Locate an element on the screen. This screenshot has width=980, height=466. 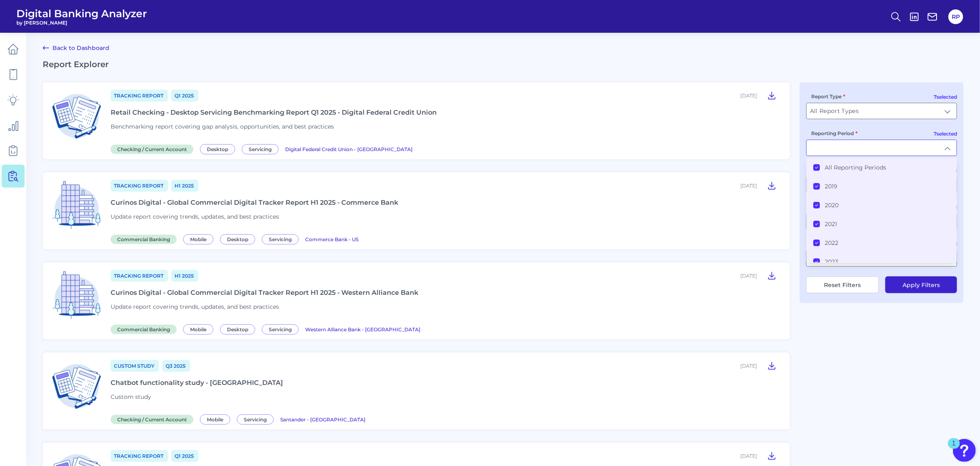
button: Curinos Digital - Global Commercial Digital Tracker Report H1 2025 - Commerce Bank is located at coordinates (772, 186).